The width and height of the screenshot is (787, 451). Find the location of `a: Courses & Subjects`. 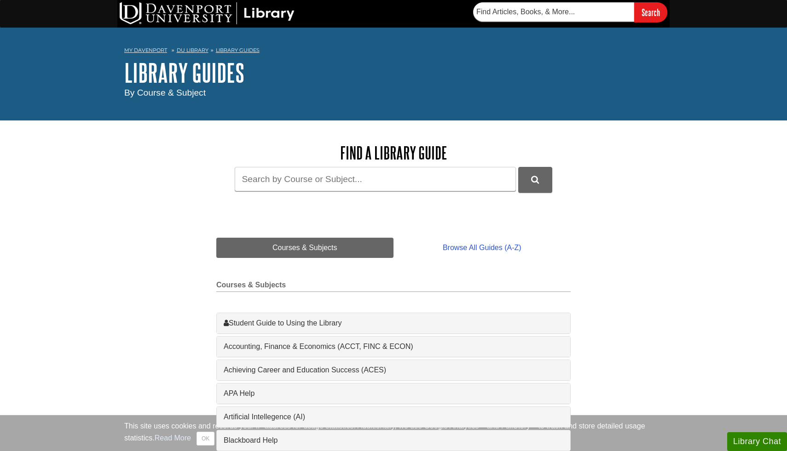

a: Courses & Subjects is located at coordinates (305, 248).